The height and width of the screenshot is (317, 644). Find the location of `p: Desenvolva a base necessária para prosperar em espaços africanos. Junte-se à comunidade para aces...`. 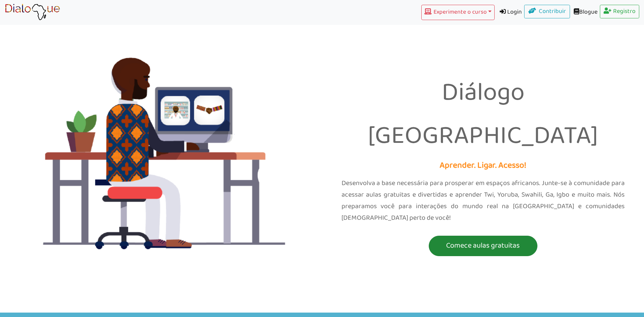

p: Desenvolva a base necessária para prosperar em espaços africanos. Junte-se à comunidade para aces... is located at coordinates (483, 201).